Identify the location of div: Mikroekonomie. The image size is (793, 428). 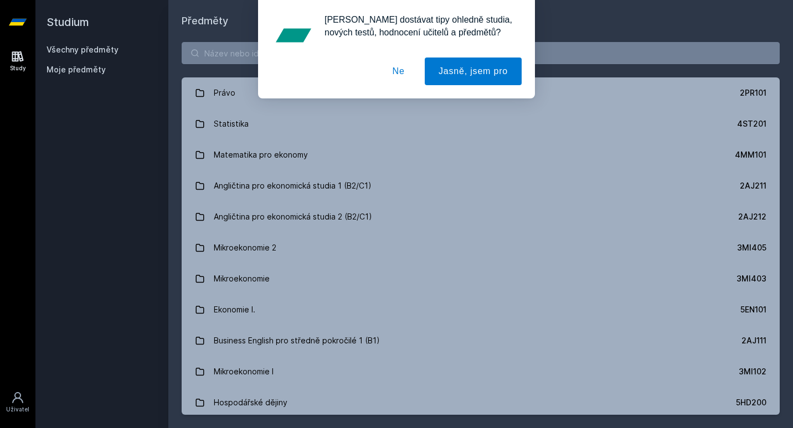
(241, 279).